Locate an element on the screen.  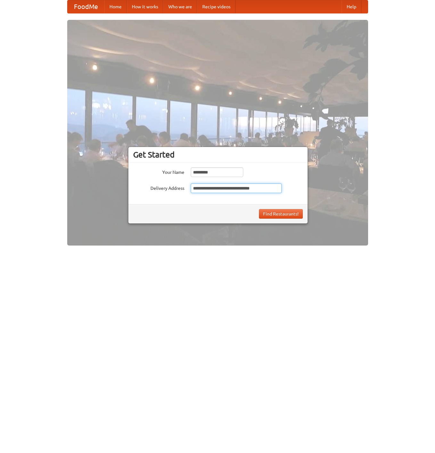
a: How it works is located at coordinates (145, 7).